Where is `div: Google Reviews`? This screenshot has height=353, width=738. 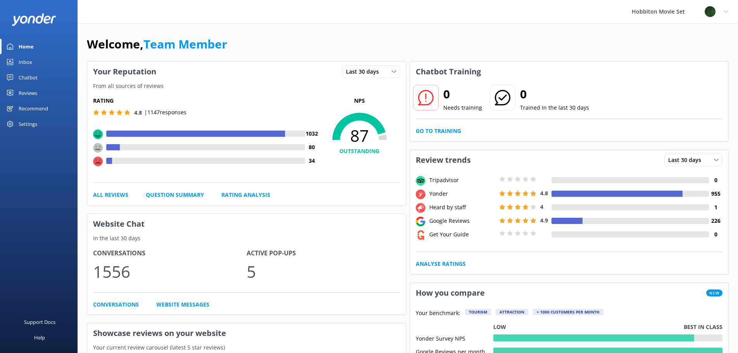 div: Google Reviews is located at coordinates (462, 221).